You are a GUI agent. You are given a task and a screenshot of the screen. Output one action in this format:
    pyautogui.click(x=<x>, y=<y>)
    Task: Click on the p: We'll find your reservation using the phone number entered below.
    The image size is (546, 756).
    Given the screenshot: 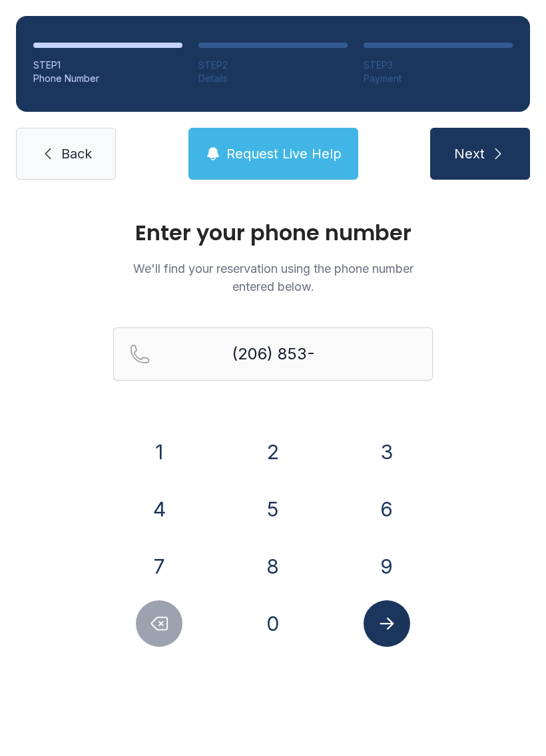 What is the action you would take?
    pyautogui.click(x=273, y=277)
    